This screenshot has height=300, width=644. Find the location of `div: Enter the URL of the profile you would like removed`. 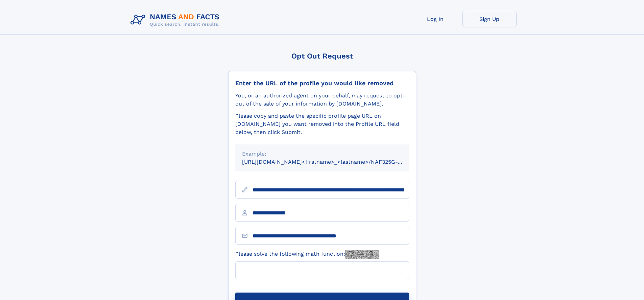

div: Enter the URL of the profile you would like removed is located at coordinates (322, 83).